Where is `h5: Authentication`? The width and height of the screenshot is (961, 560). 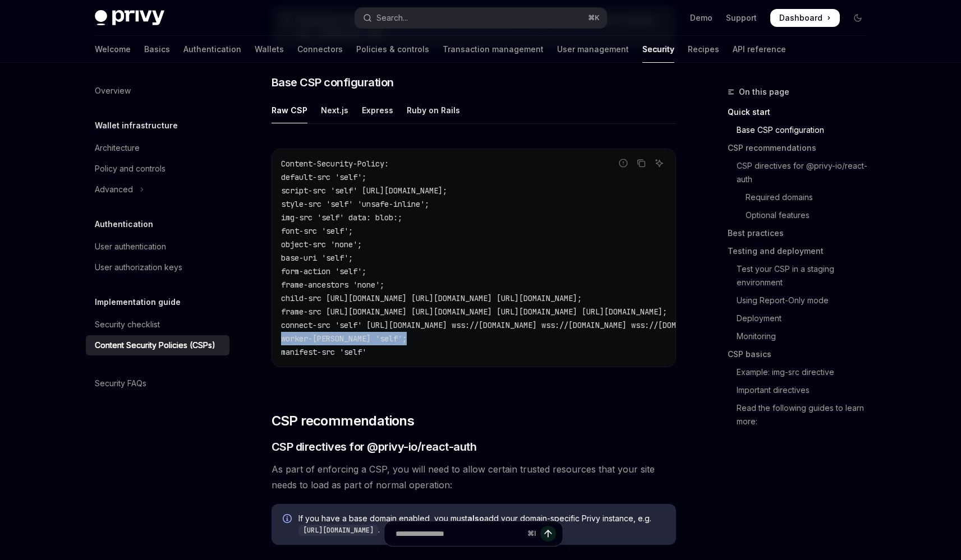
h5: Authentication is located at coordinates (124, 224).